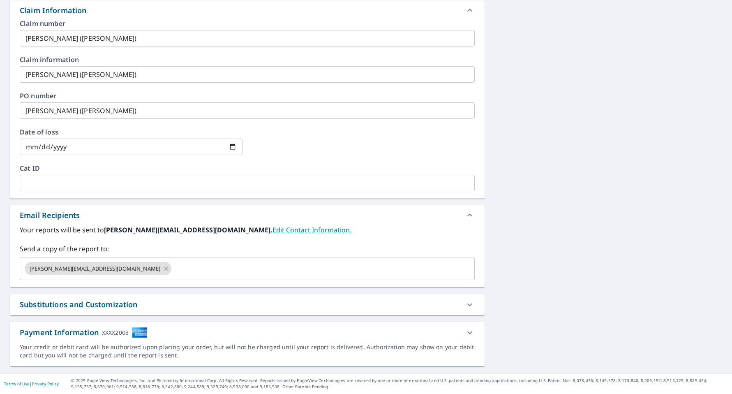 This screenshot has width=732, height=394. Describe the element at coordinates (247, 60) in the screenshot. I see `label: Claim information` at that location.